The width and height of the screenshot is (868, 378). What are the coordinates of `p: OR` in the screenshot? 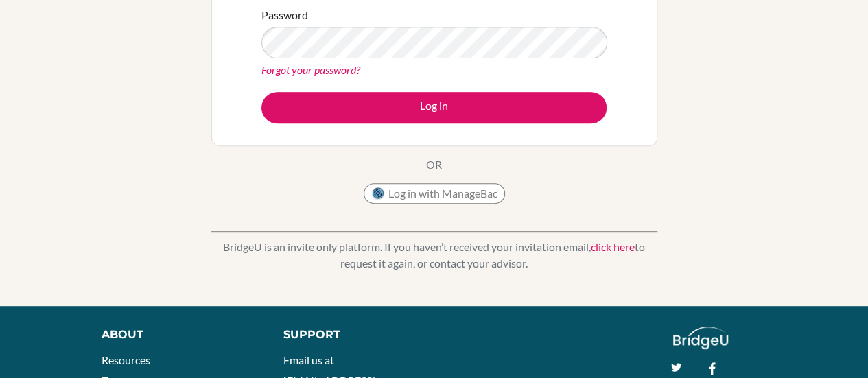 It's located at (434, 164).